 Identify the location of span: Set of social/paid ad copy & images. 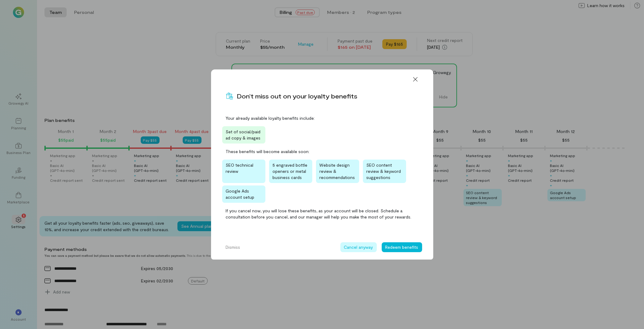
(243, 134).